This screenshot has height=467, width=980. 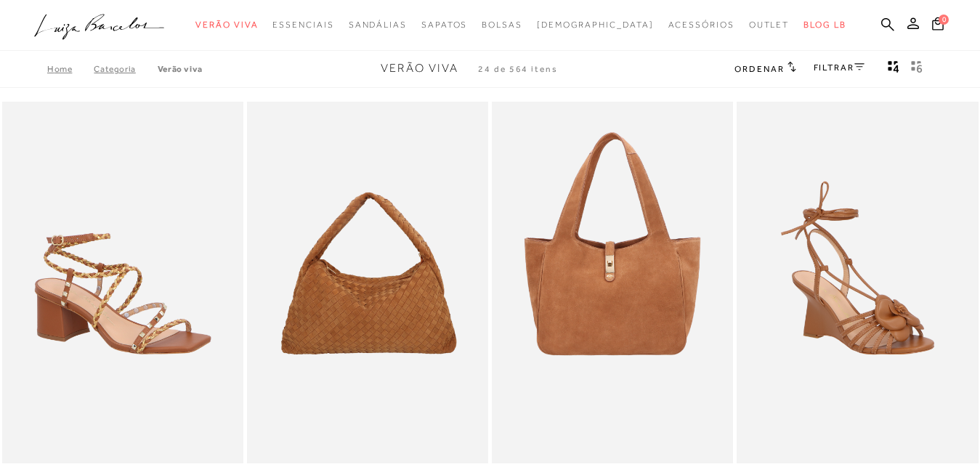 What do you see at coordinates (368, 282) in the screenshot?
I see `img: BOLSA HOBO EM CAMURÇA TRESSÊ CARAMELO GRANDE` at bounding box center [368, 282].